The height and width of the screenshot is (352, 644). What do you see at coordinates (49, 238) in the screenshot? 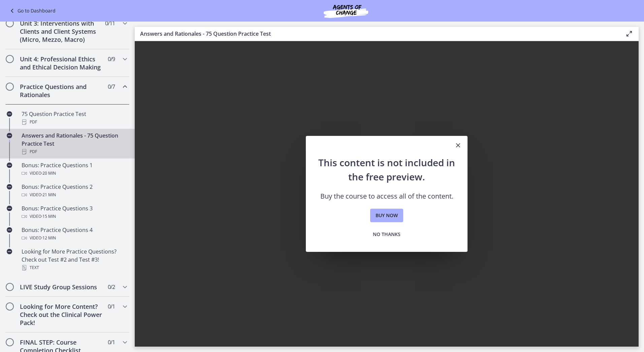
I see `span: · 12 min` at bounding box center [49, 238].